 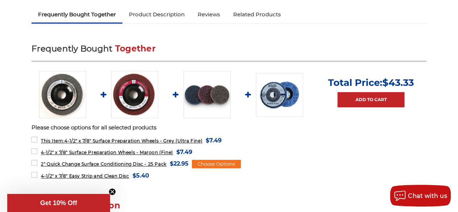 What do you see at coordinates (179, 163) in the screenshot?
I see `span: $22.95` at bounding box center [179, 163].